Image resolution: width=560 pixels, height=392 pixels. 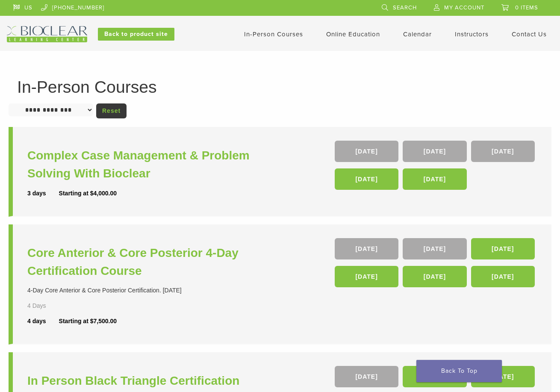 What do you see at coordinates (47, 34) in the screenshot?
I see `img: Bioclear` at bounding box center [47, 34].